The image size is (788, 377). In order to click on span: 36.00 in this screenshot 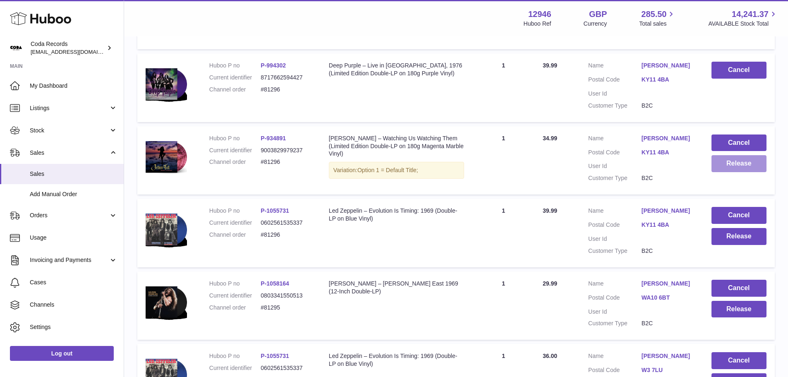, I will do `click(550, 356)`.